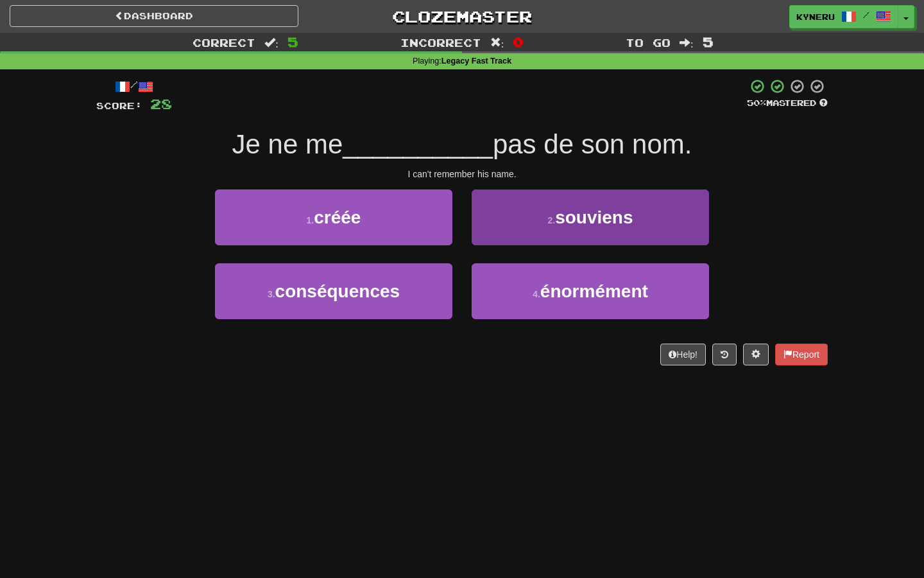  I want to click on span: Incorrect, so click(441, 43).